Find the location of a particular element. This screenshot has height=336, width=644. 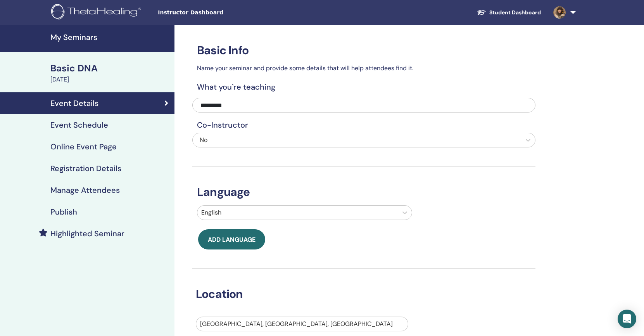

h4: What you`re teaching is located at coordinates (364, 87).